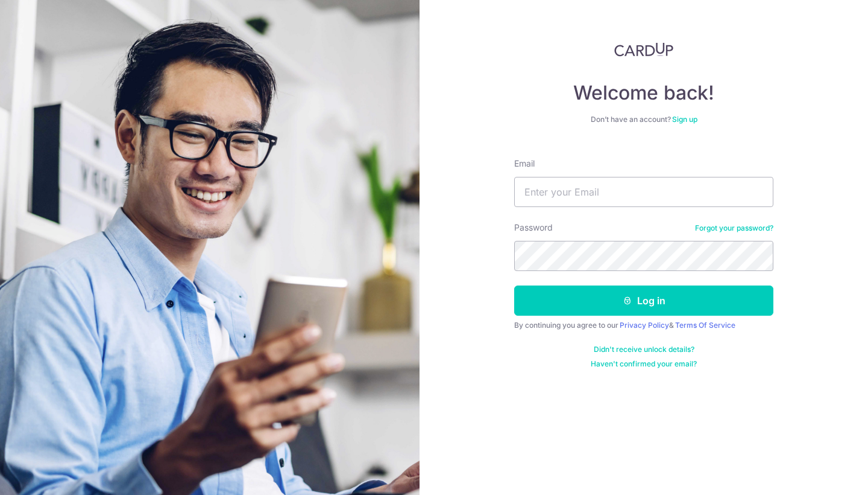 This screenshot has width=868, height=495. Describe the element at coordinates (525, 163) in the screenshot. I see `label: Email` at that location.